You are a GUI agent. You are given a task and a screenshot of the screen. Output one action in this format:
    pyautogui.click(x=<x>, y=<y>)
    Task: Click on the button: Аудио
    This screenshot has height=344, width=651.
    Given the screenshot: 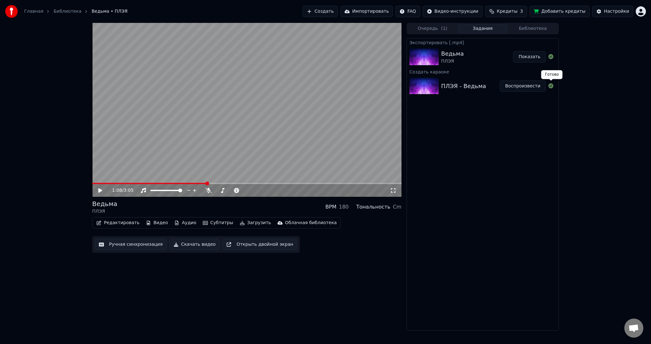 What is the action you would take?
    pyautogui.click(x=185, y=223)
    